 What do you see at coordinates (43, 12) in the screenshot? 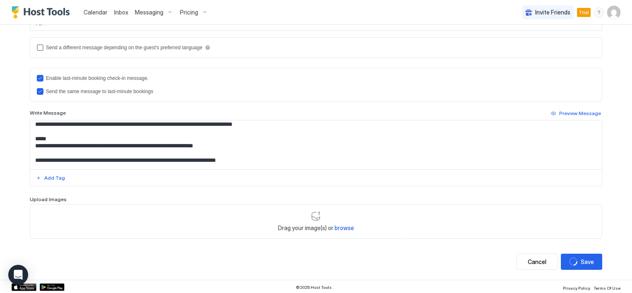
I see `div: Host Tools Logo` at bounding box center [43, 12].